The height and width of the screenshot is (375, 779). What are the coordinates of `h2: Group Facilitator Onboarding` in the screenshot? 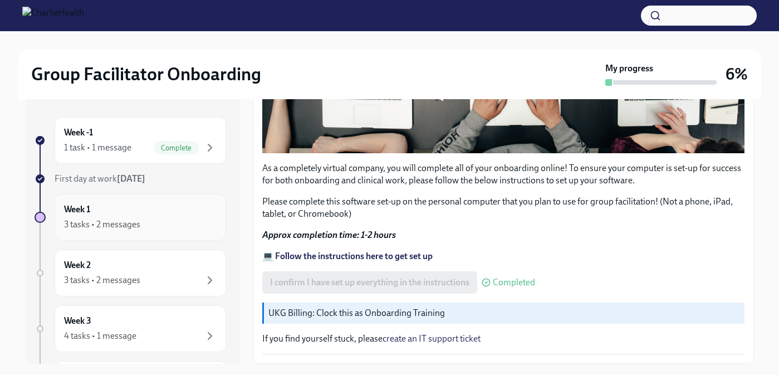 It's located at (146, 74).